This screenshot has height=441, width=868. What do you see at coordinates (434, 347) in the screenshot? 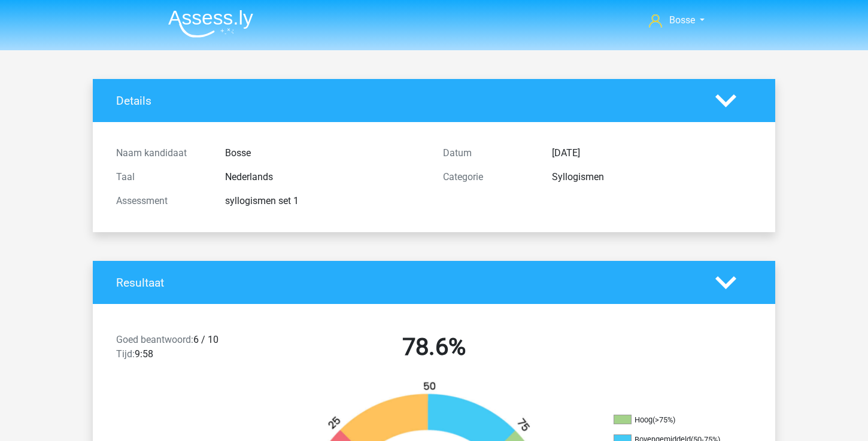
I see `h2: 78.6%` at bounding box center [434, 347].